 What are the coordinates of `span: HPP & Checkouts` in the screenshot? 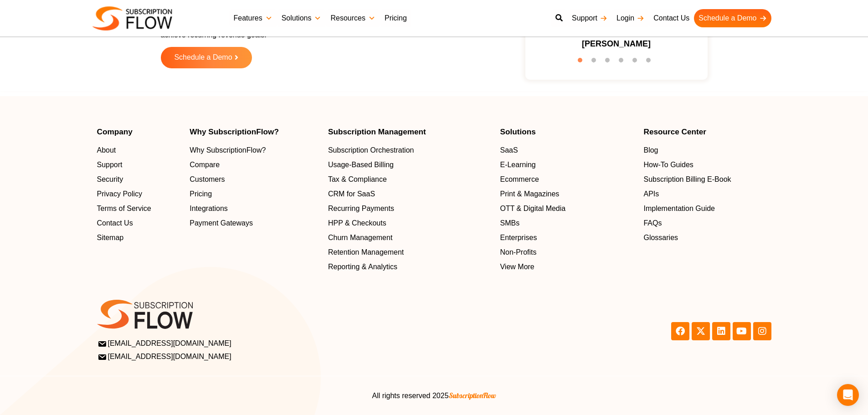 It's located at (357, 224).